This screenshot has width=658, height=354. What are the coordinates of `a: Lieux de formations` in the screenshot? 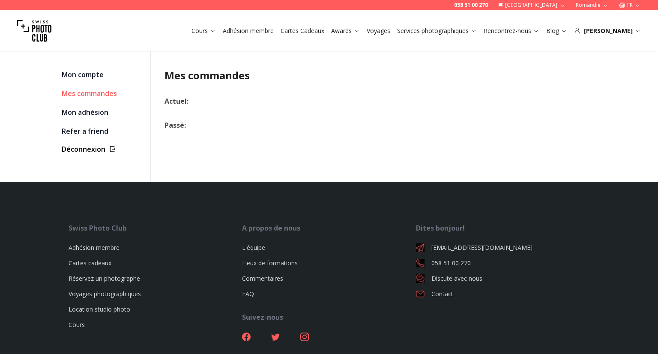 It's located at (270, 263).